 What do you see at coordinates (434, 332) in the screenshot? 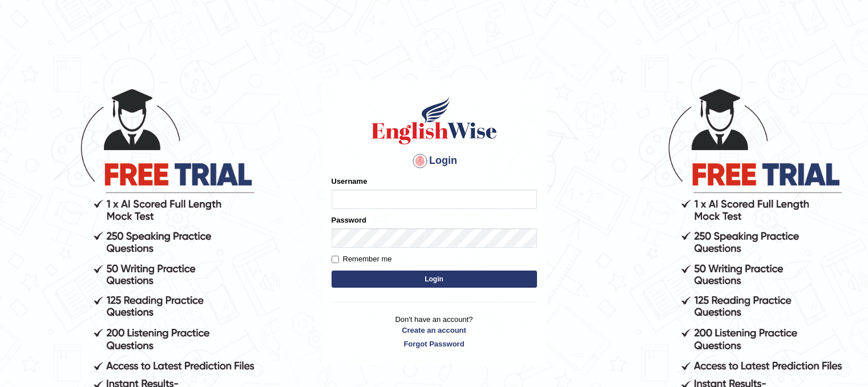
I see `p: Don't have an account?` at bounding box center [434, 332].